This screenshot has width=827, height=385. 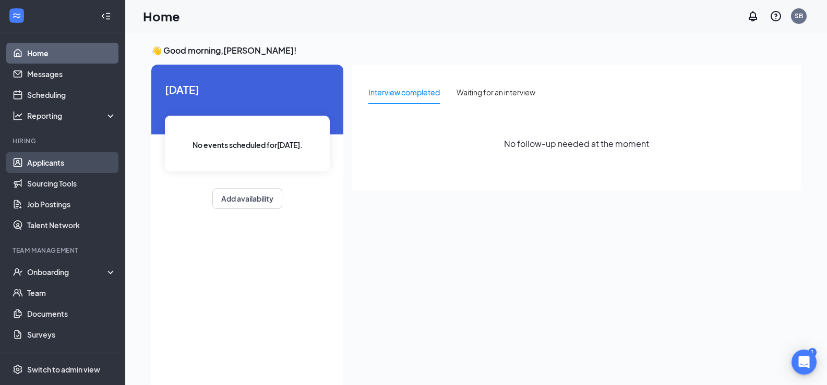 I want to click on svg: Collapse, so click(x=106, y=16).